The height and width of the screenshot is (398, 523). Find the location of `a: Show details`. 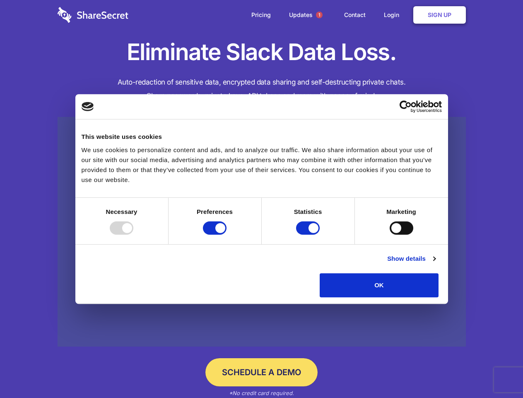

a: Show details is located at coordinates (411, 259).